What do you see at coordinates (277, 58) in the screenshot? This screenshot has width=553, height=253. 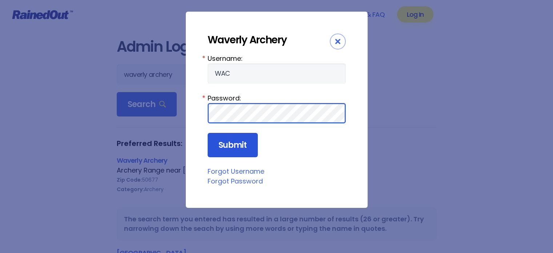 I see `label: Username:` at bounding box center [277, 58].